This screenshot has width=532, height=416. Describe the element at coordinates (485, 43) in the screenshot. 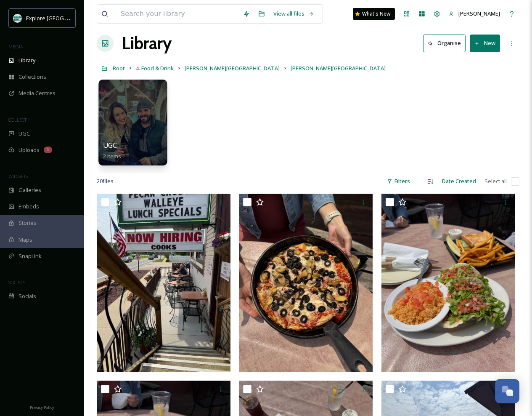

I see `button: New` at that location.